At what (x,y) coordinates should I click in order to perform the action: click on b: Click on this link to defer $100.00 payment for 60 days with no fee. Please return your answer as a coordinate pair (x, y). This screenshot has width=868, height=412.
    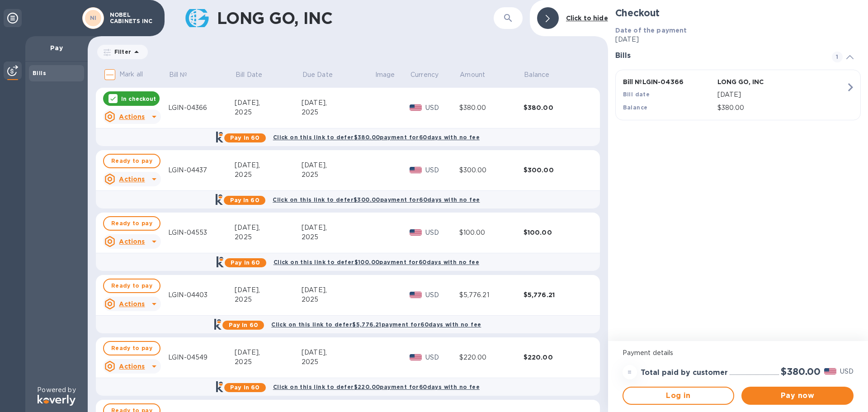
    Looking at the image, I should click on (376, 262).